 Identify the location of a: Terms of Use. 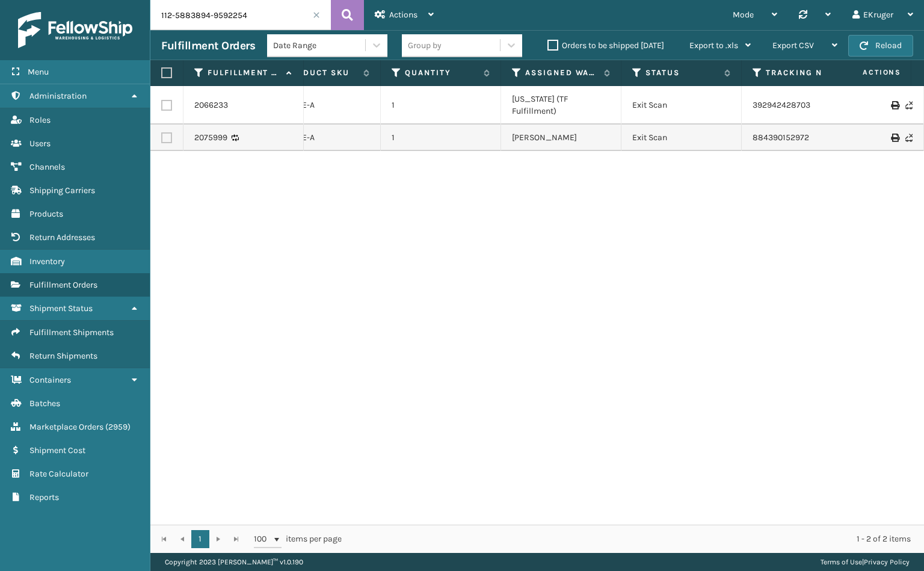
(841, 561).